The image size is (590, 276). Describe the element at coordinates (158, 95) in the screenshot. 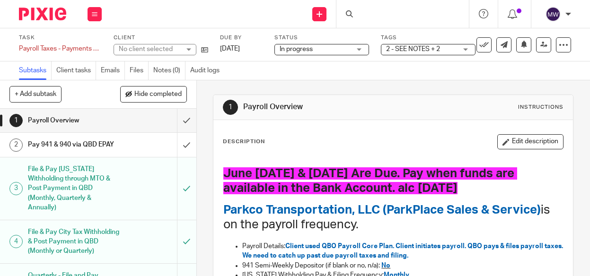

I see `span: Hide completed` at that location.